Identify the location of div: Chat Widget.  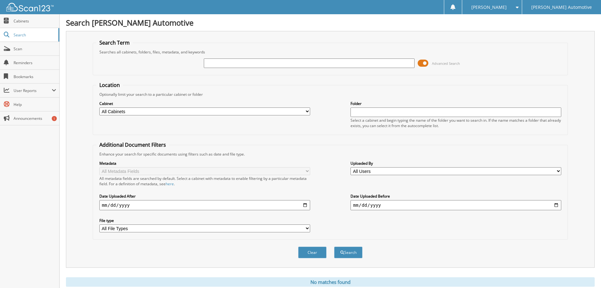
(586, 272).